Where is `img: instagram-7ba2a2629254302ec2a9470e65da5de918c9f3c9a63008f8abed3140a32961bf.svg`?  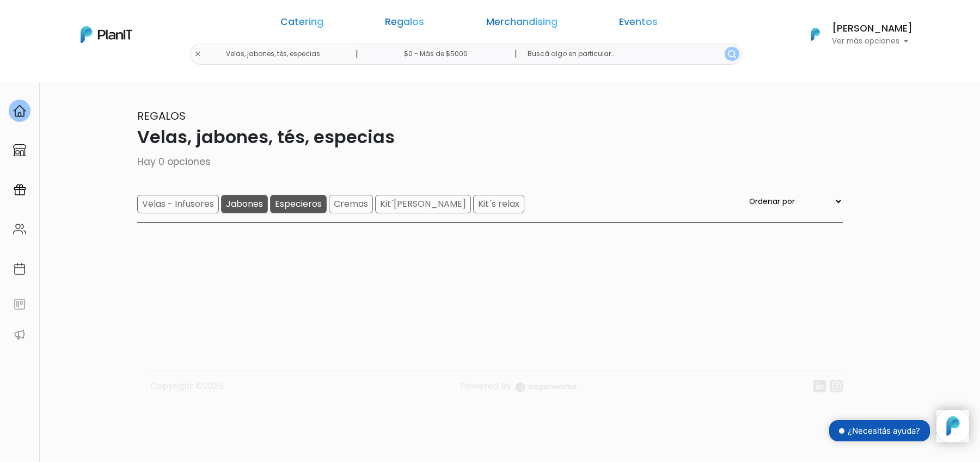 img: instagram-7ba2a2629254302ec2a9470e65da5de918c9f3c9a63008f8abed3140a32961bf.svg is located at coordinates (836, 386).